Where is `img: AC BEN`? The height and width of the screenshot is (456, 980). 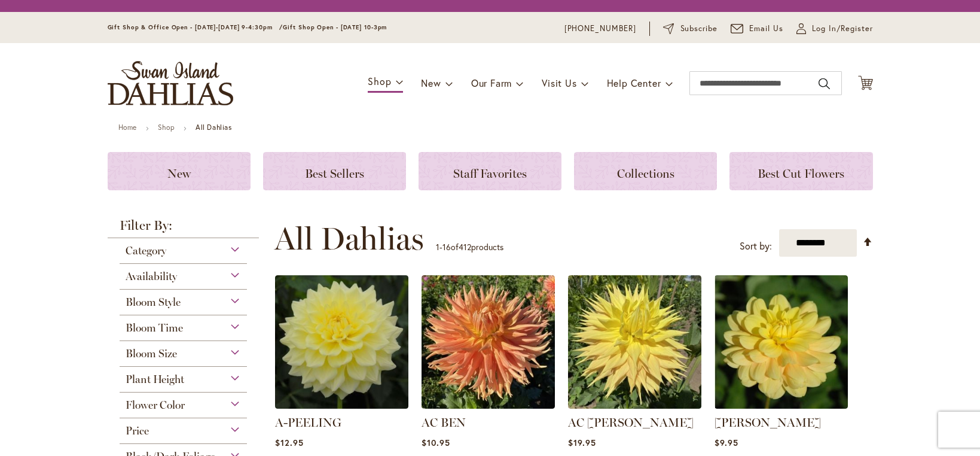 img: AC BEN is located at coordinates (488, 342).